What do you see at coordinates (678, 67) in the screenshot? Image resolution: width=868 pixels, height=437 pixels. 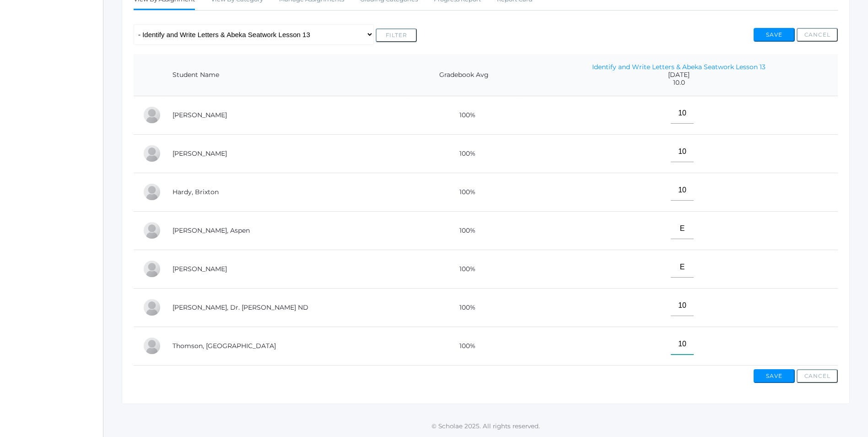 I see `a: Identify and Write Letters & Abeka Seatwork Lesson 13` at bounding box center [678, 67].